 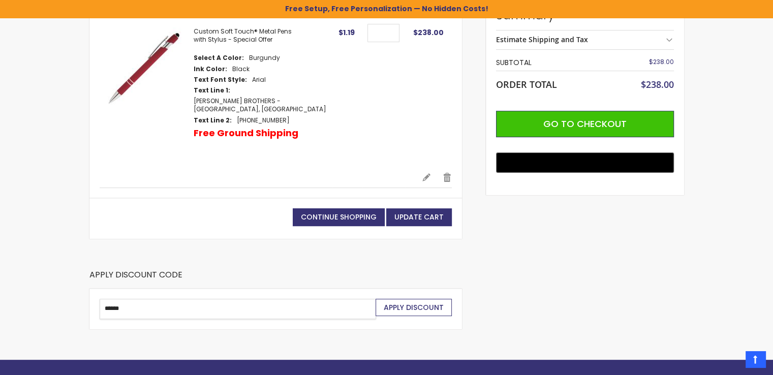 What do you see at coordinates (419, 217) in the screenshot?
I see `button: Update Cart` at bounding box center [419, 217].